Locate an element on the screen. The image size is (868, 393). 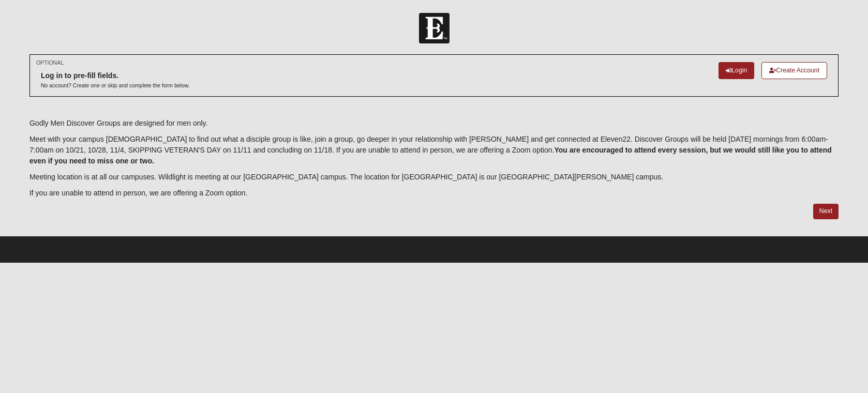
img: Church of Eleven22 Logo is located at coordinates (434, 28).